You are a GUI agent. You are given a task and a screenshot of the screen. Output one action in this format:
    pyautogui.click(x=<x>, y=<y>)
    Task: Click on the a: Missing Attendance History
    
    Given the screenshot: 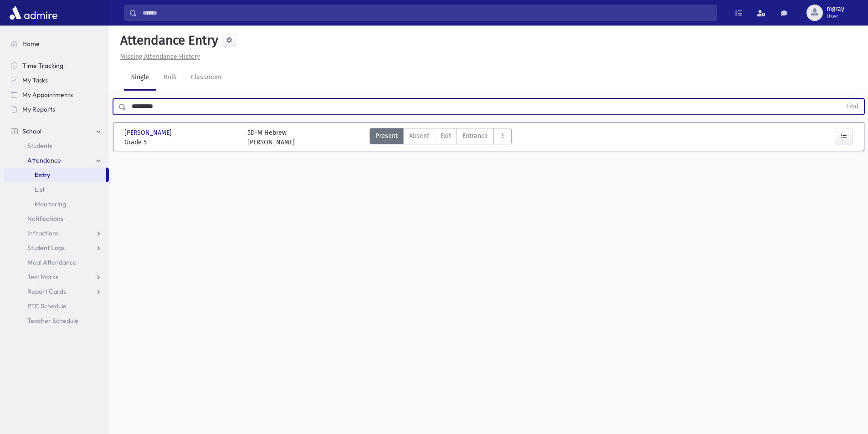 What is the action you would take?
    pyautogui.click(x=158, y=57)
    